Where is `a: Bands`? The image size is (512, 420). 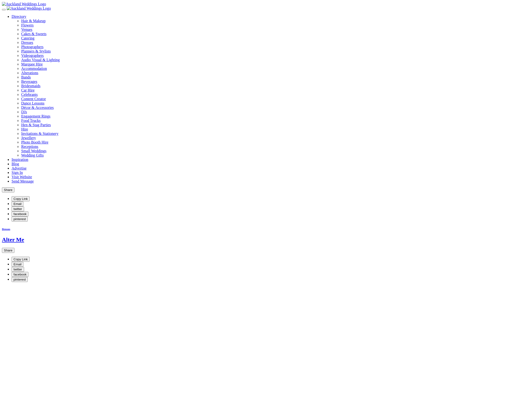
a: Bands is located at coordinates (26, 77).